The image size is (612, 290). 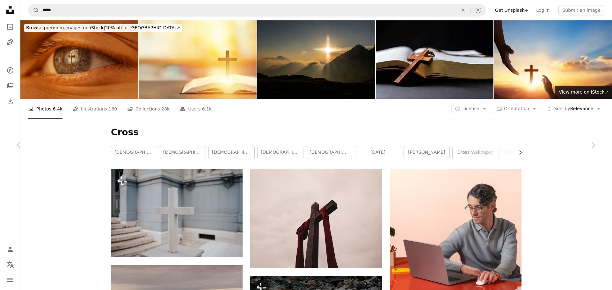 What do you see at coordinates (316, 219) in the screenshot?
I see `img: low angle view of cross with red garment` at bounding box center [316, 219].